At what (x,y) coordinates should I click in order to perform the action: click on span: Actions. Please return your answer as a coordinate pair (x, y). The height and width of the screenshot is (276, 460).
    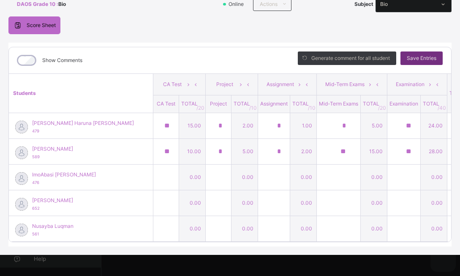
    Looking at the image, I should click on (269, 4).